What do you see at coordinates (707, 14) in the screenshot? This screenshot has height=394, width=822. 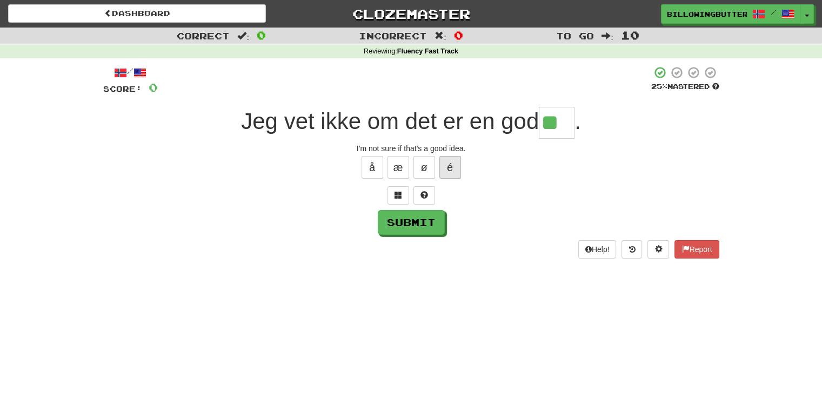 I see `span: BillowingButterfly5131` at bounding box center [707, 14].